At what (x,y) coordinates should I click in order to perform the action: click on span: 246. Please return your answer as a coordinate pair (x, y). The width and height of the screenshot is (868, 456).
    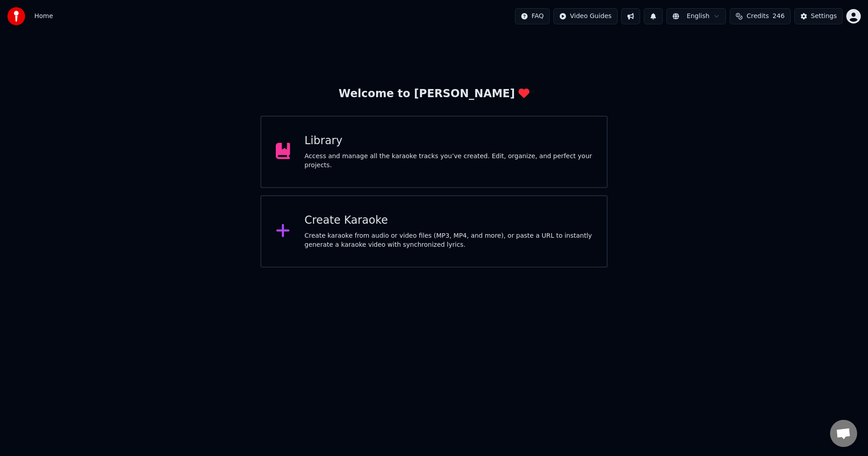
    Looking at the image, I should click on (778, 17).